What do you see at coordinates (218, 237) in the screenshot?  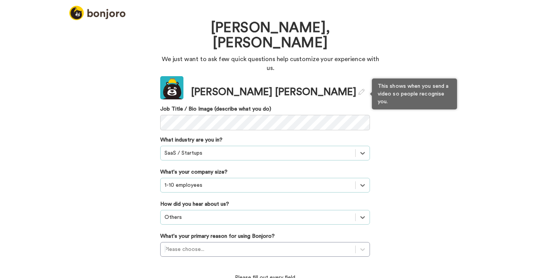 I see `label: What's your primary reason for using Bonjoro?` at bounding box center [218, 237].